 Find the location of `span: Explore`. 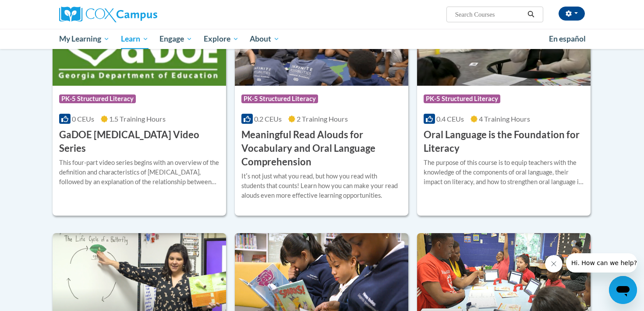

span: Explore is located at coordinates (222, 39).